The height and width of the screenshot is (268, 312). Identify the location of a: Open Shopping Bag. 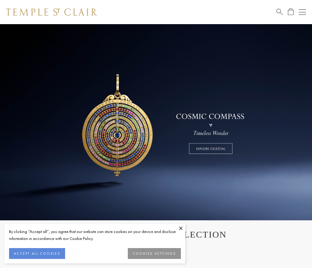
(291, 12).